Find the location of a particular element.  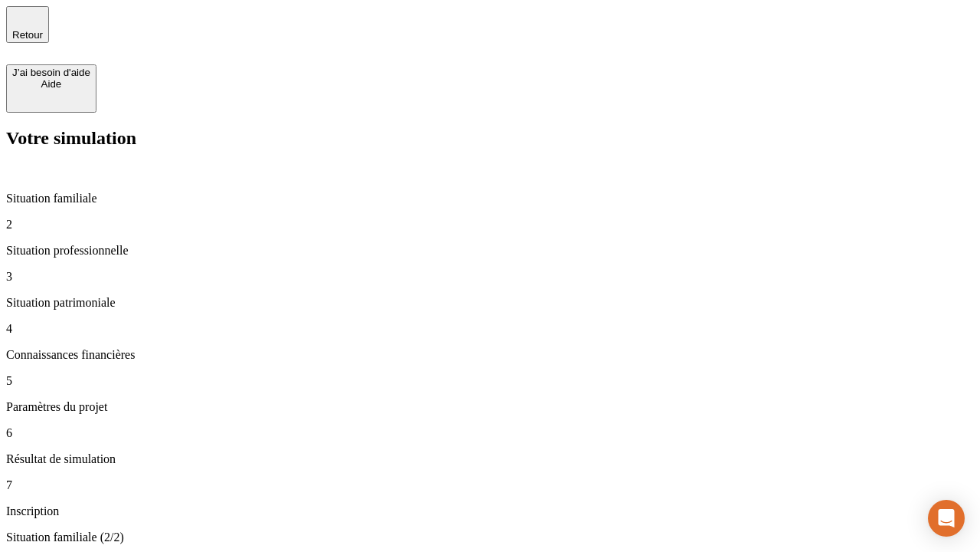

p: 6 is located at coordinates (490, 433).